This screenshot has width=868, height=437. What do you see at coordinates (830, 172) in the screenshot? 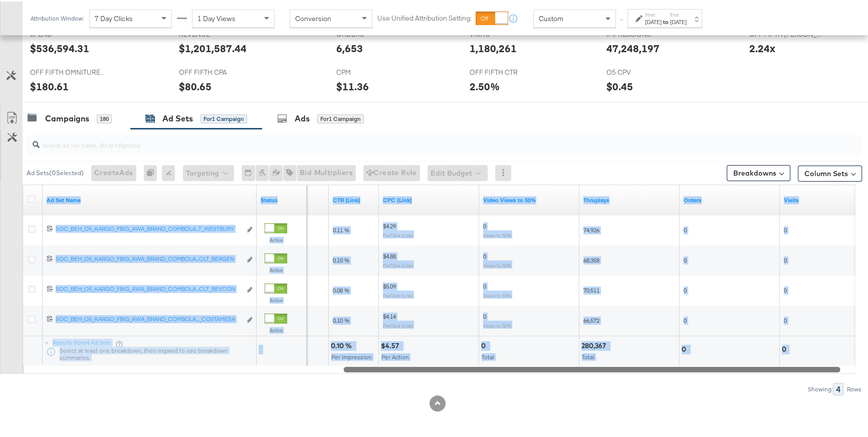
I see `button: Column Sets` at bounding box center [830, 172].